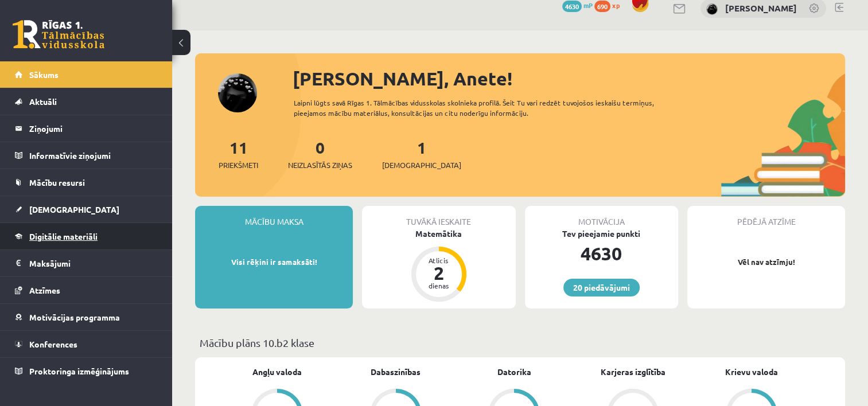  What do you see at coordinates (438, 234) in the screenshot?
I see `div: Matemātika` at bounding box center [438, 234].